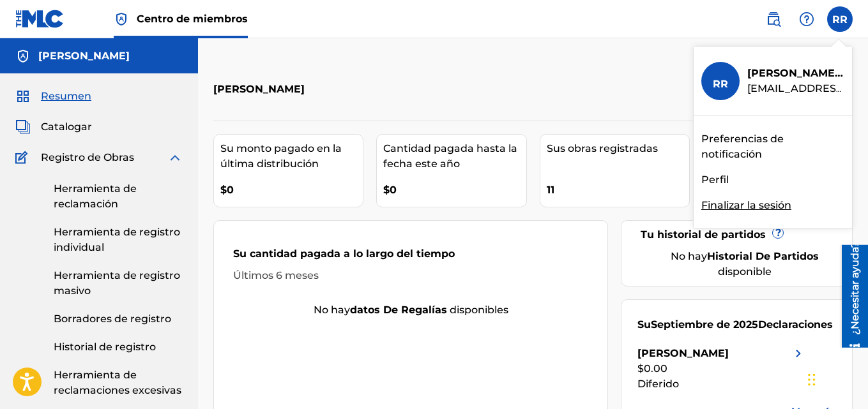 The width and height of the screenshot is (868, 409). What do you see at coordinates (773, 147) in the screenshot?
I see `a: Preferencias de notificación` at bounding box center [773, 147].